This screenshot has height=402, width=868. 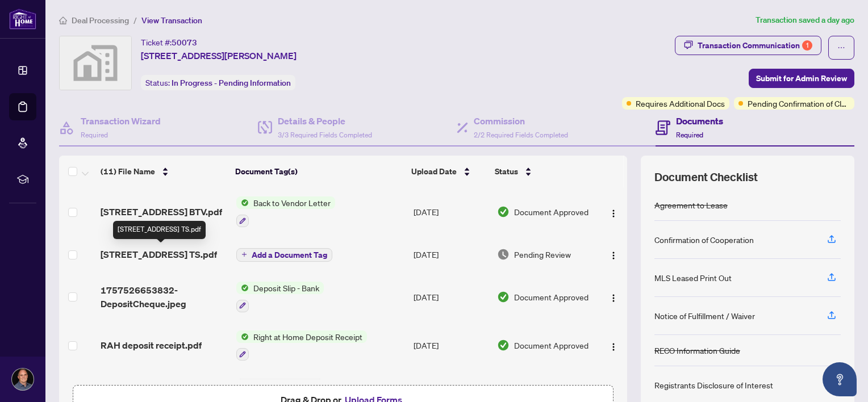 What do you see at coordinates (448, 171) in the screenshot?
I see `th: Upload Date` at bounding box center [448, 171].